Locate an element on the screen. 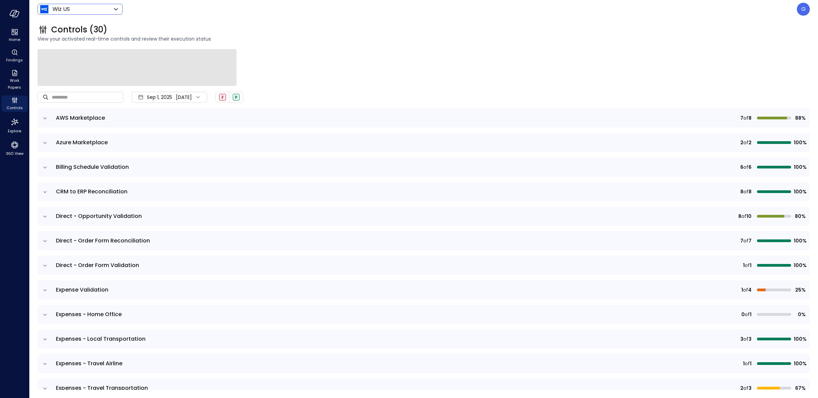 This screenshot has height=398, width=818. p: G is located at coordinates (803, 9).